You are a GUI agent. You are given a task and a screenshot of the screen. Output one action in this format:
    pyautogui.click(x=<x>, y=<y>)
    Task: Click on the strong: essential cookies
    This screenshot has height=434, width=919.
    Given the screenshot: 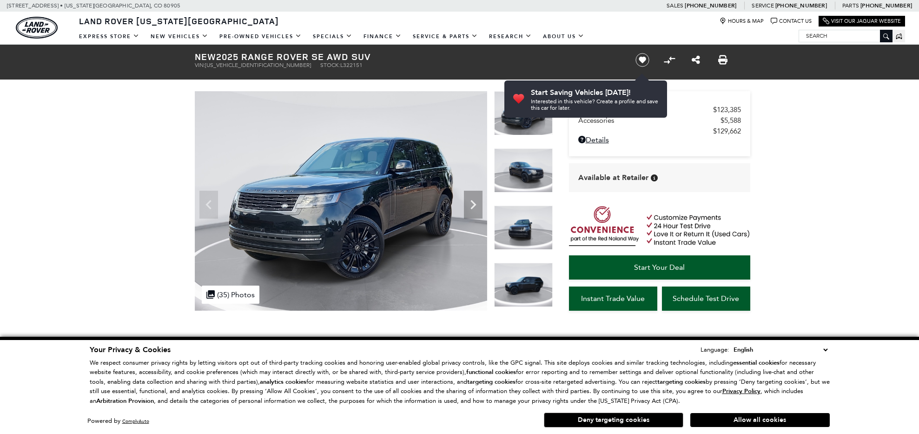 What is the action you would take?
    pyautogui.click(x=756, y=363)
    